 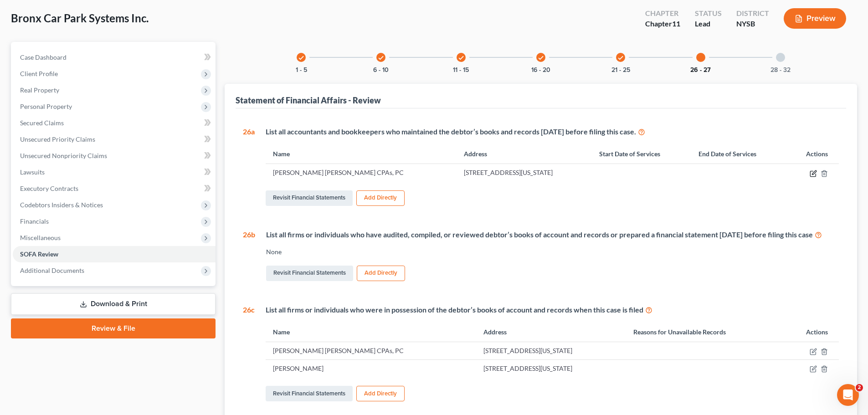 What do you see at coordinates (621, 70) in the screenshot?
I see `button: 21 - 25` at bounding box center [621, 70].